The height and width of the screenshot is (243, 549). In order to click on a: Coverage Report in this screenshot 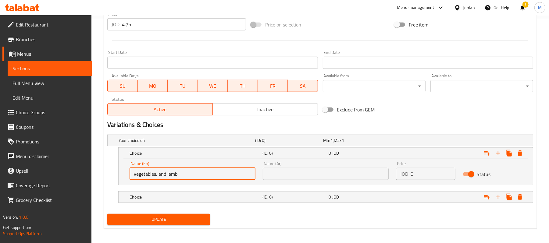, I will do `click(47, 185)`.